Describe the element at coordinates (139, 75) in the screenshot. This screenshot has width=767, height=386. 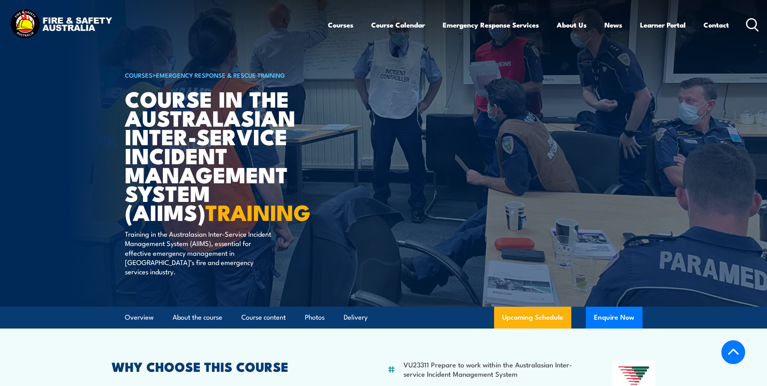
I see `a: COURSES` at that location.